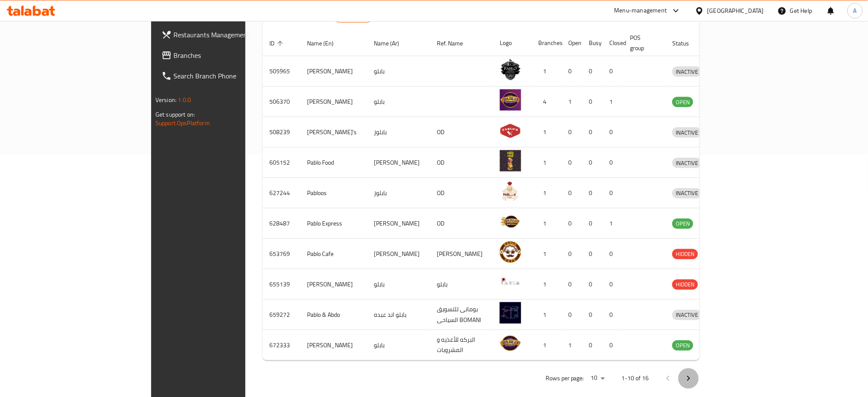 This screenshot has width=868, height=397. What do you see at coordinates (398, 314) in the screenshot?
I see `td: بابلو اند عبده` at bounding box center [398, 314].